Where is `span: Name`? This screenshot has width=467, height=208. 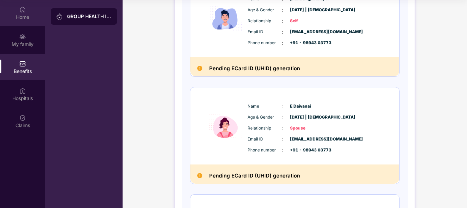 span: Name is located at coordinates (265, 106).